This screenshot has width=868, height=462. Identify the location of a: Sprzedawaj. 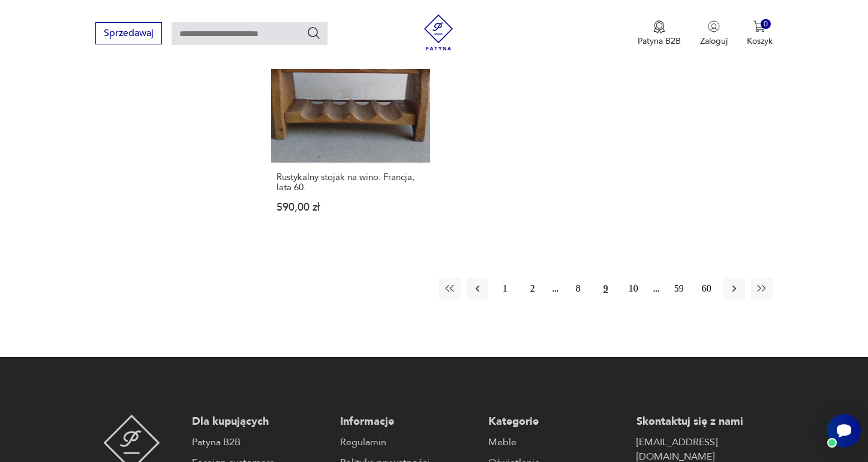
(128, 34).